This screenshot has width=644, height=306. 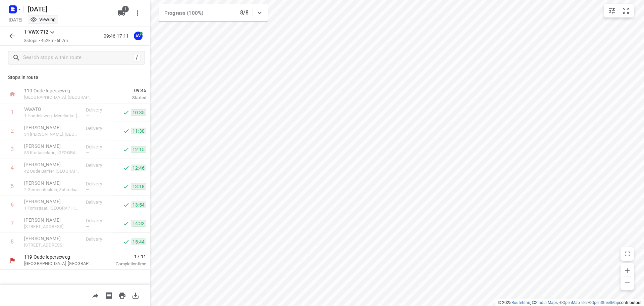 What do you see at coordinates (122, 295) in the screenshot?
I see `span: Print route` at bounding box center [122, 295].